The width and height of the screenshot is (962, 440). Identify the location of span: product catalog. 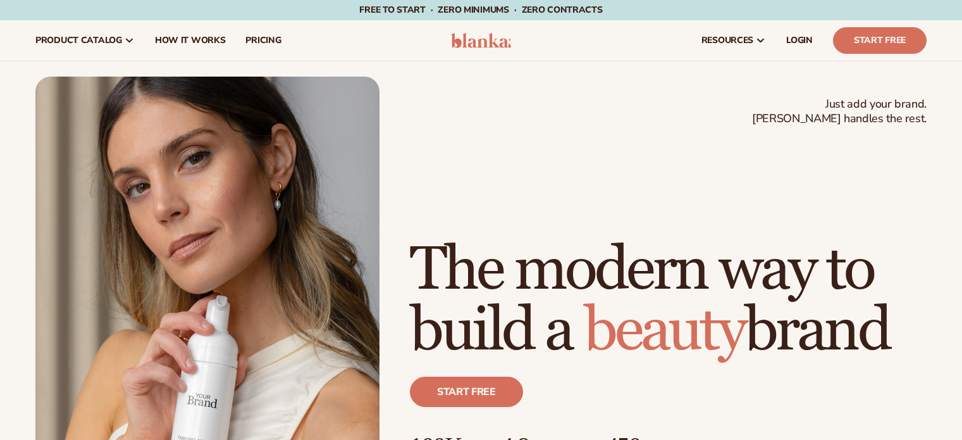
(78, 40).